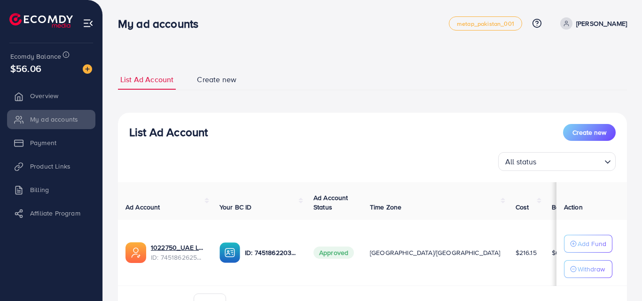  Describe the element at coordinates (485, 23) in the screenshot. I see `span: metap_pakistan_001` at that location.